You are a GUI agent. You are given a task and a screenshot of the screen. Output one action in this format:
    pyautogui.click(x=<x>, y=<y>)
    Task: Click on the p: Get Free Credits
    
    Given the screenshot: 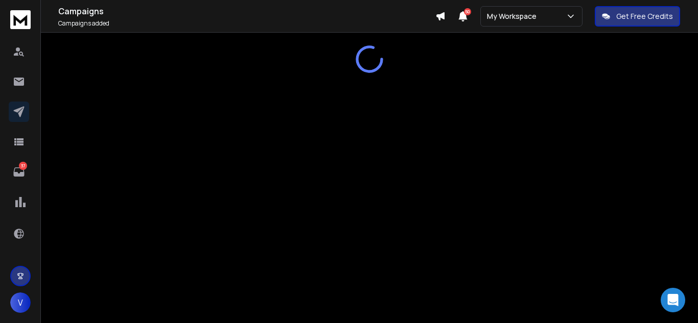 What is the action you would take?
    pyautogui.click(x=644, y=16)
    